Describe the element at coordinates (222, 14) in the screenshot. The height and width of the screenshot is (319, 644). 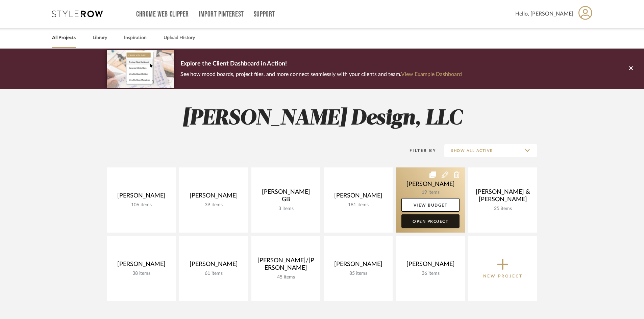
I see `a: Import Pinterest` at that location.